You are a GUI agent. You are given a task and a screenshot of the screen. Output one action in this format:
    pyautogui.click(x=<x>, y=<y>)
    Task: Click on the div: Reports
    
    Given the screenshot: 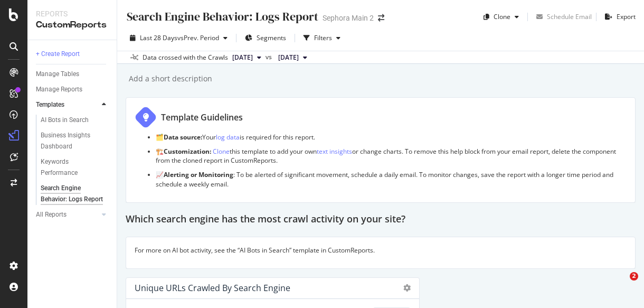 What is the action you would take?
    pyautogui.click(x=71, y=14)
    